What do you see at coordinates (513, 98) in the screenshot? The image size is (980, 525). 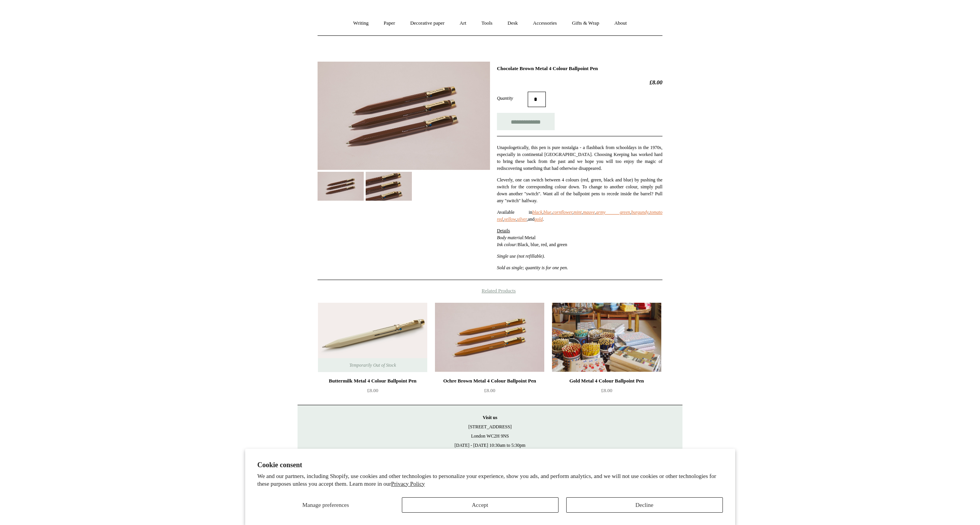 I see `label: Quantity` at bounding box center [513, 98].